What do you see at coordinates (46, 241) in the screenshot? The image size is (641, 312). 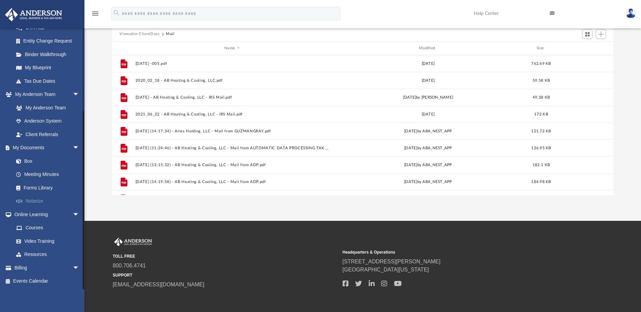 I see `a: Video Training` at bounding box center [46, 241].